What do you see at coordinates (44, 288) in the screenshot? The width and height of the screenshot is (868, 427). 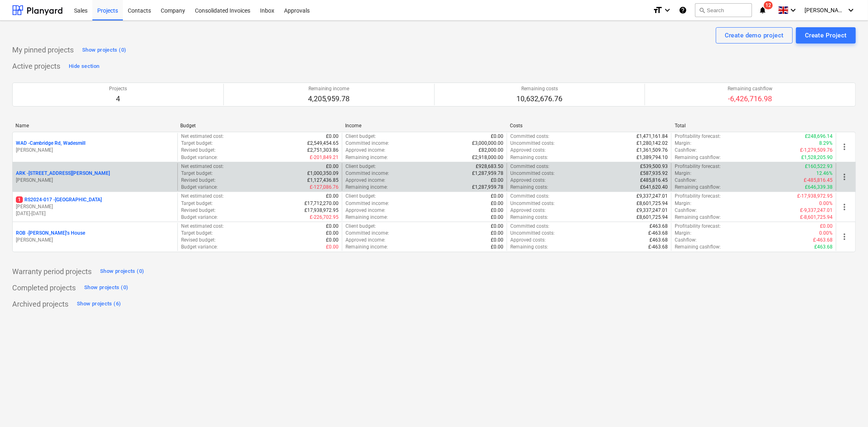 I see `p: Completed projects` at bounding box center [44, 288].